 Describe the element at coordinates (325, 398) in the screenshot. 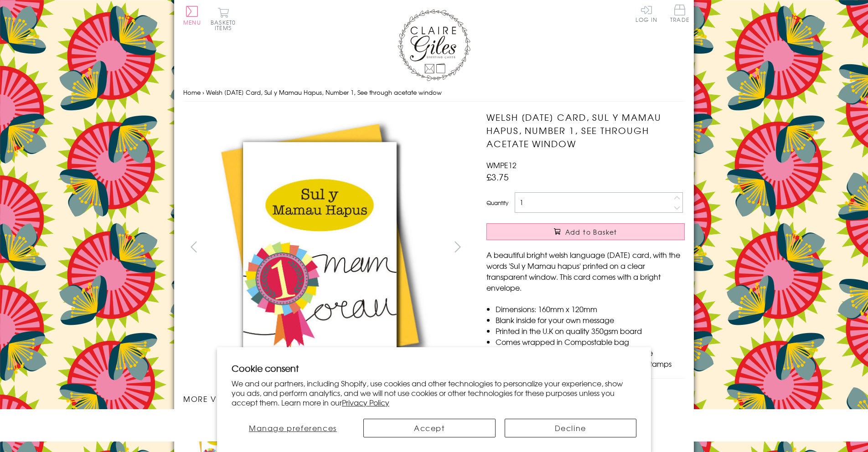

I see `h3: More views` at that location.